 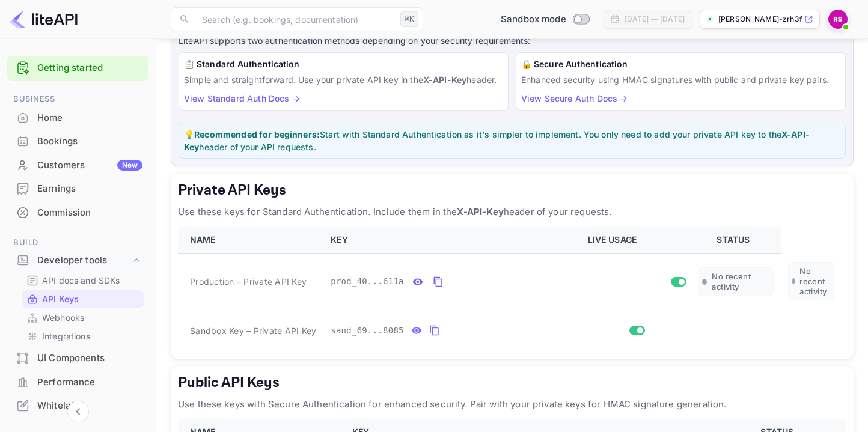 I want to click on a: API Keys, so click(x=82, y=298).